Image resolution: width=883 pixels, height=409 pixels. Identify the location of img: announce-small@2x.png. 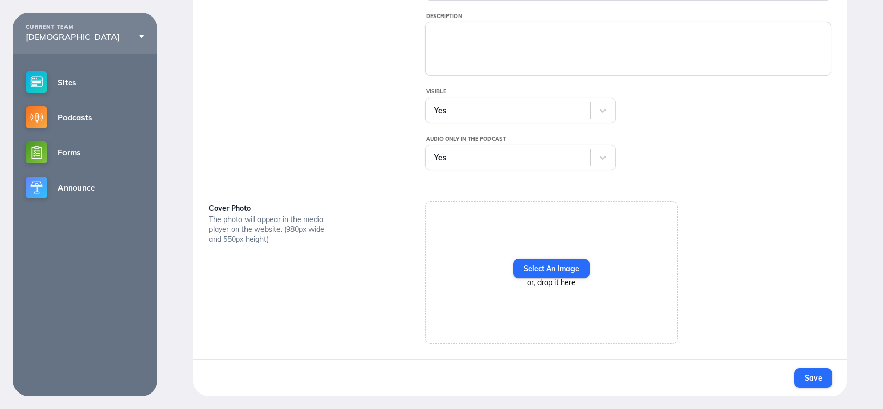
(37, 187).